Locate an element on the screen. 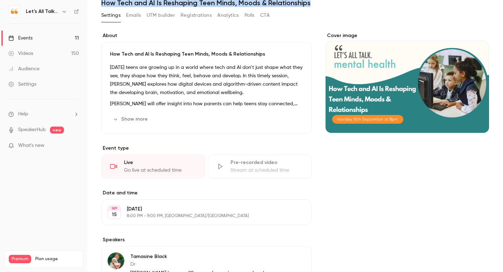 This screenshot has width=503, height=272. section: Cover image is located at coordinates (407, 82).